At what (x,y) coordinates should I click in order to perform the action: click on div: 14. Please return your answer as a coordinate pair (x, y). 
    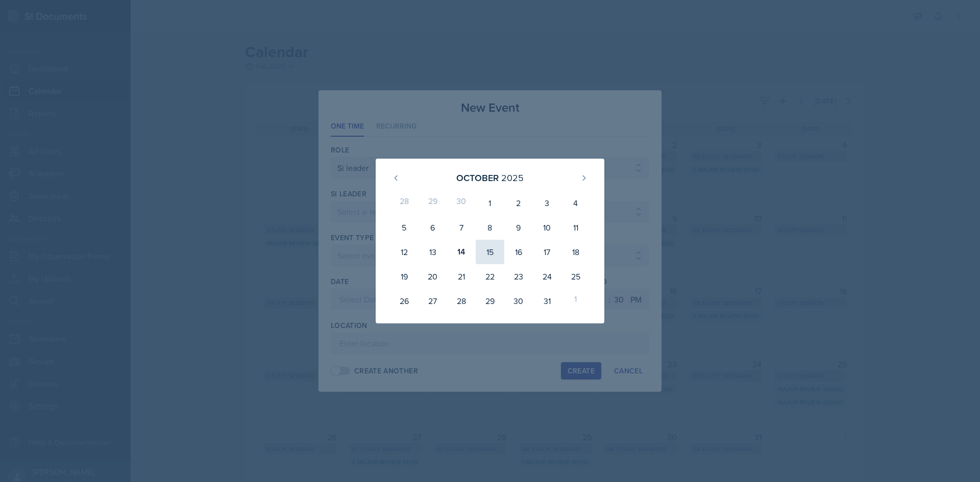
    Looking at the image, I should click on (461, 252).